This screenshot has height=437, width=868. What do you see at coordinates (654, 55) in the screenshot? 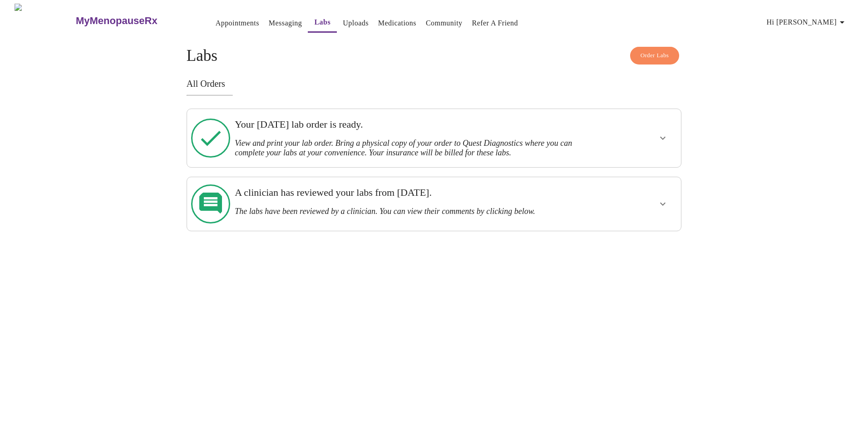
I see `span: Order Labs` at bounding box center [654, 55].